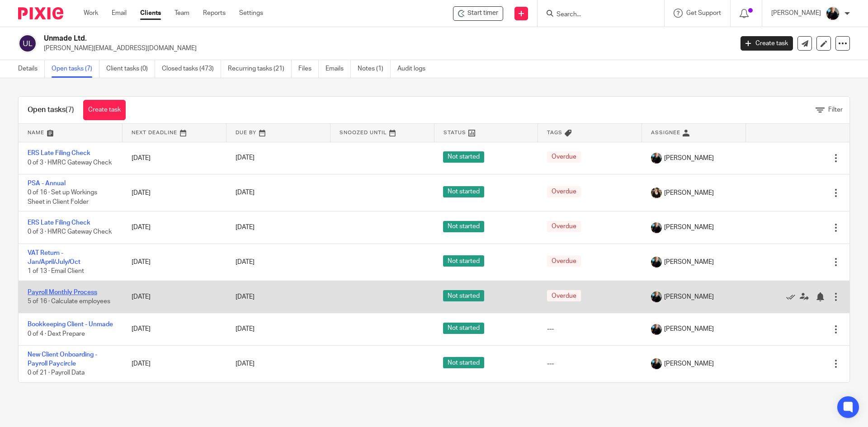 The height and width of the screenshot is (427, 868). Describe the element at coordinates (41, 13) in the screenshot. I see `img: Pixie` at that location.